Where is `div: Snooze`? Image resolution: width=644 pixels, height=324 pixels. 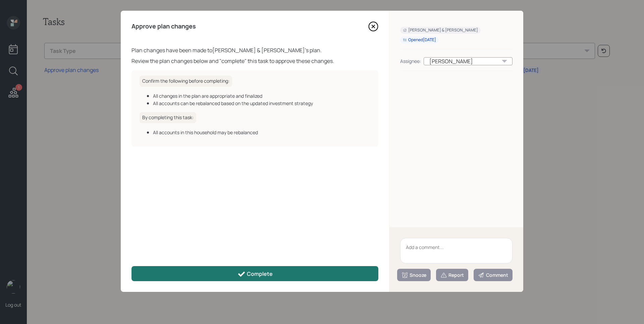 div: Snooze is located at coordinates (413, 275).